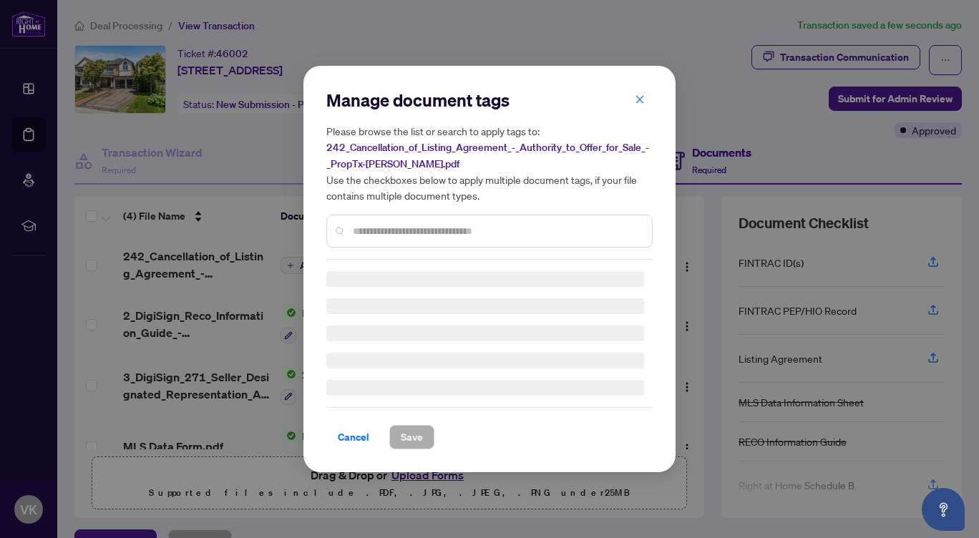 This screenshot has width=979, height=538. I want to click on h5: Please browse the list or search to apply tags to: Use the checkboxes below to apply multiple doc..., so click(490, 163).